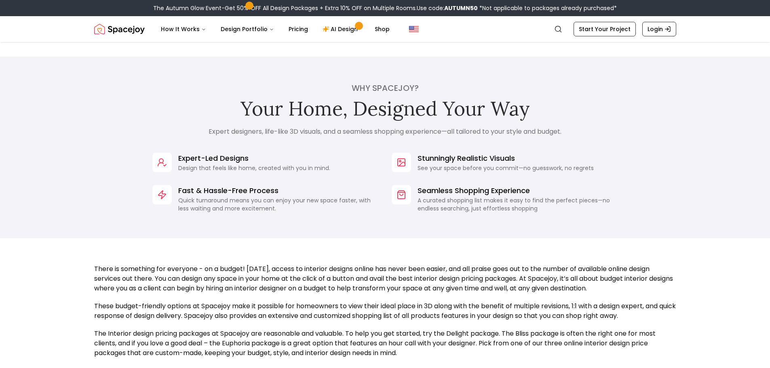  Describe the element at coordinates (385, 132) in the screenshot. I see `p: Expert designers, life-like 3D visuals, and a seamless shopping experience—all tailored to your s...` at that location.